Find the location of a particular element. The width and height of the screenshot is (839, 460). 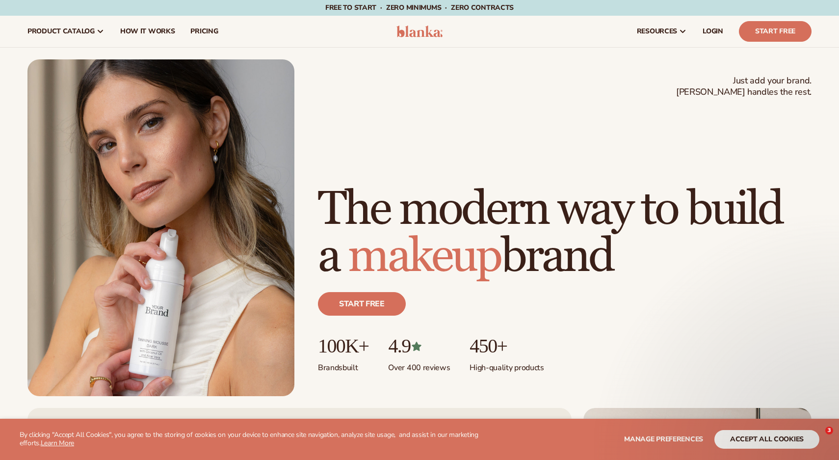

button: Manage preferences is located at coordinates (663, 439).